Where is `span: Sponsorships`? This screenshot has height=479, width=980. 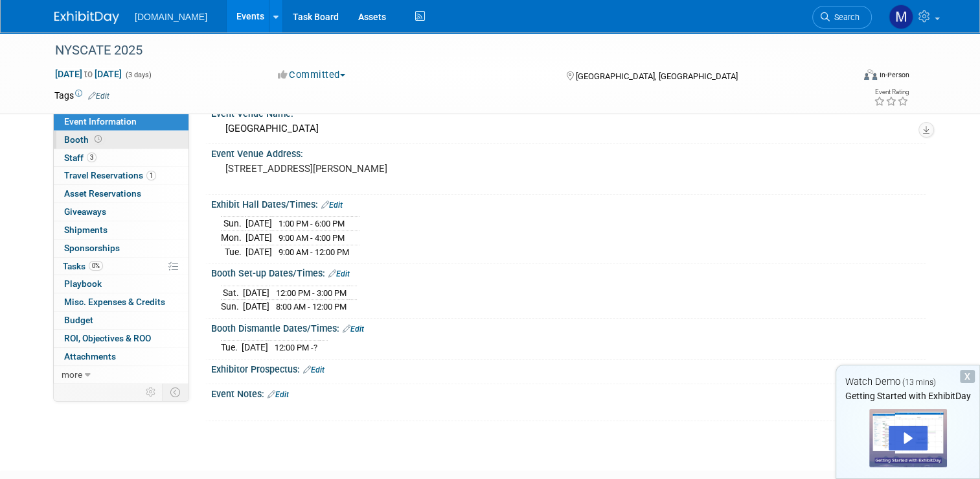
span: Sponsorships is located at coordinates (92, 248).